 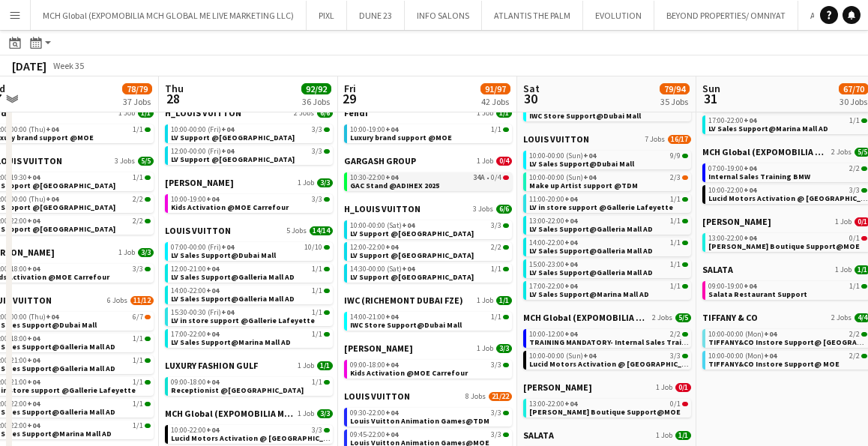 What do you see at coordinates (679, 140) in the screenshot?
I see `span: 16/17` at bounding box center [679, 140].